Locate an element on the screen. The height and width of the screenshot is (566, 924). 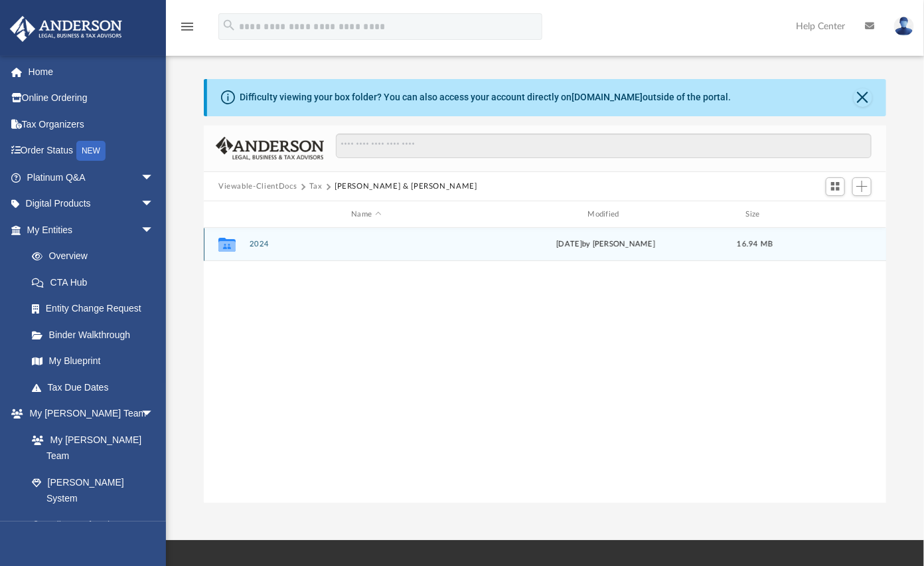
a: Order StatusNEW is located at coordinates (92, 151).